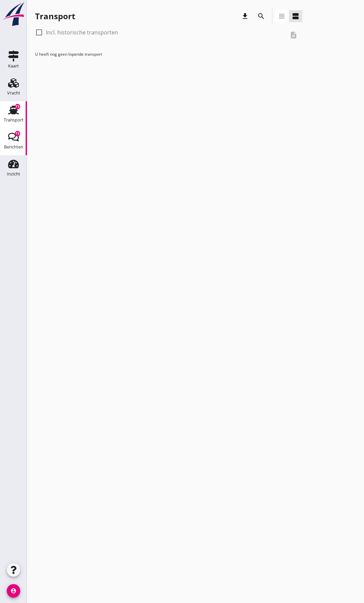 The image size is (364, 603). What do you see at coordinates (13, 93) in the screenshot?
I see `div: Vracht` at bounding box center [13, 93].